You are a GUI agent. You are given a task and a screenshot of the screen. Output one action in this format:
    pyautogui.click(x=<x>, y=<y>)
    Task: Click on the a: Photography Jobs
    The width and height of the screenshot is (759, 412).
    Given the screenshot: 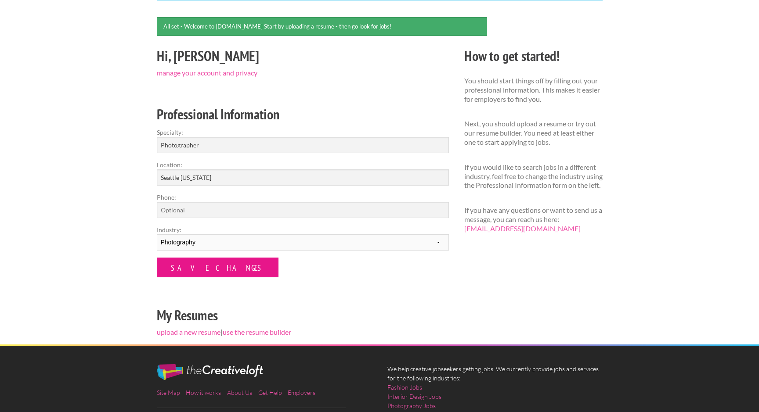 What is the action you would take?
    pyautogui.click(x=411, y=406)
    